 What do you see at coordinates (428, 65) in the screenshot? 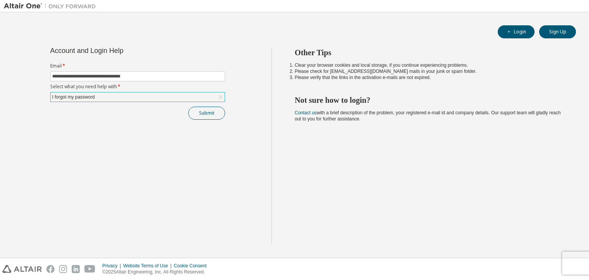
I see `li: Clear your browser cookies and local storage, if you continue experiencing problems.` at bounding box center [428, 65].